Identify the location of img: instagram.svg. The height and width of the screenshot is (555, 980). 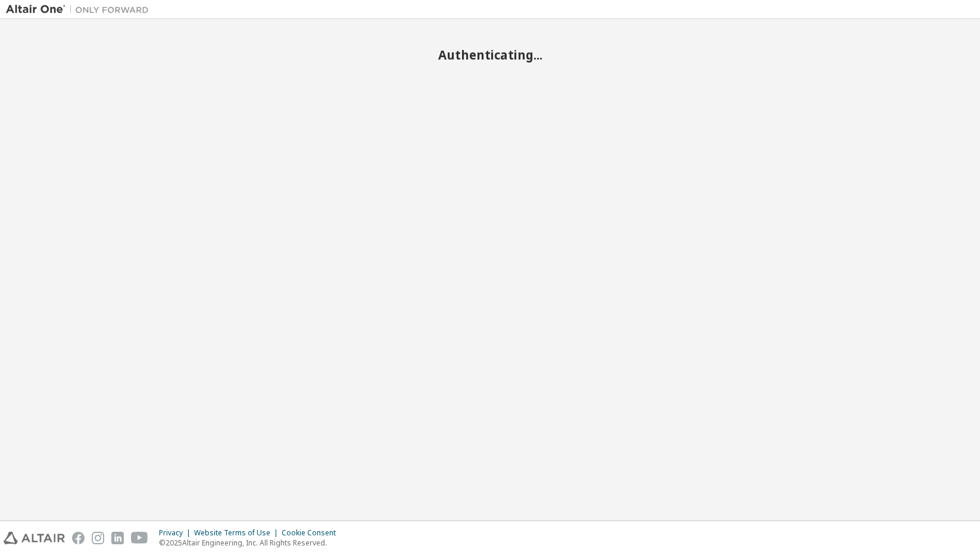
(97, 538).